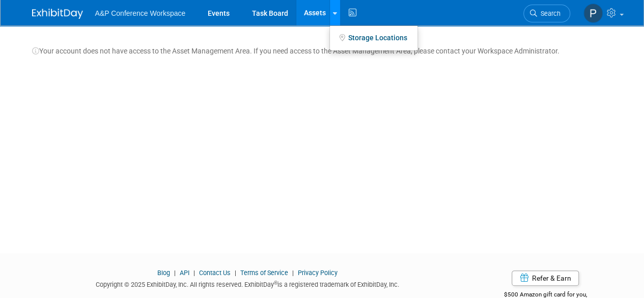 The image size is (644, 298). What do you see at coordinates (140, 13) in the screenshot?
I see `span: A&P Conference Workspace` at bounding box center [140, 13].